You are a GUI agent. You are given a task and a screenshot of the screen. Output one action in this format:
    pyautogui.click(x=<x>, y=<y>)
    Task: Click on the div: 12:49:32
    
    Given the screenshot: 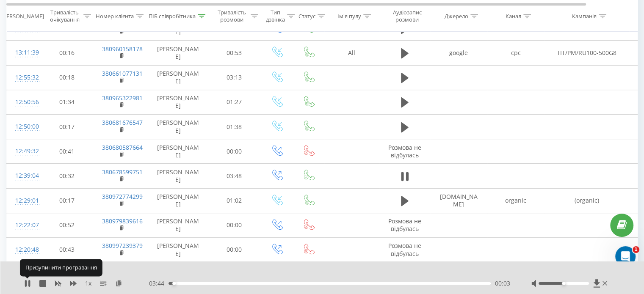 What is the action you would take?
    pyautogui.click(x=24, y=151)
    